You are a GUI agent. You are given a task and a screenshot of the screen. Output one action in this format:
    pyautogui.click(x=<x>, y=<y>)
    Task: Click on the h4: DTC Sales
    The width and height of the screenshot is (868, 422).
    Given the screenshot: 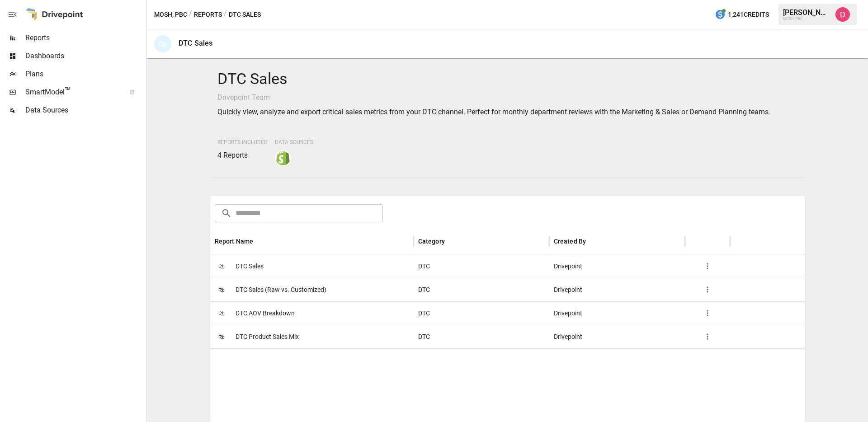 What is the action you would take?
    pyautogui.click(x=508, y=79)
    